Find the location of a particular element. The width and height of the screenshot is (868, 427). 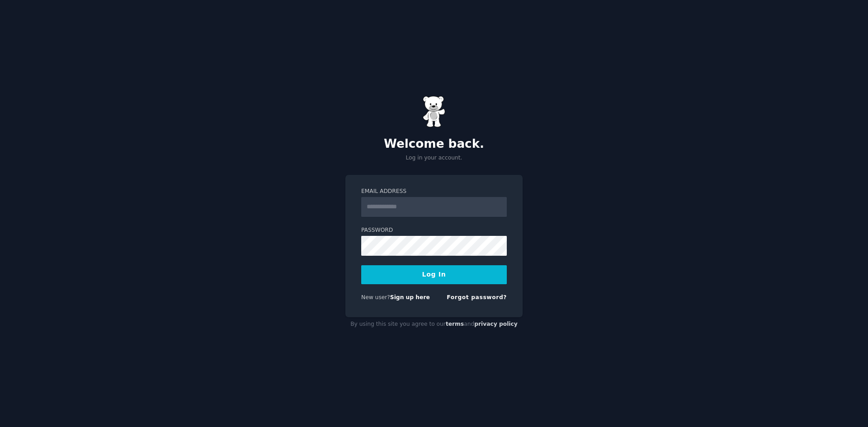

a: Forgot password? is located at coordinates (477, 297).